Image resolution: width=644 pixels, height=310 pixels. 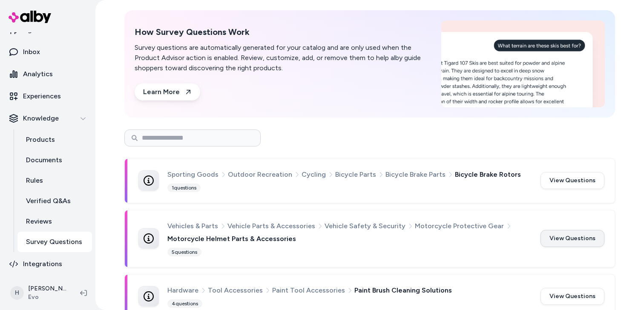 I want to click on a: Reviews, so click(x=54, y=222).